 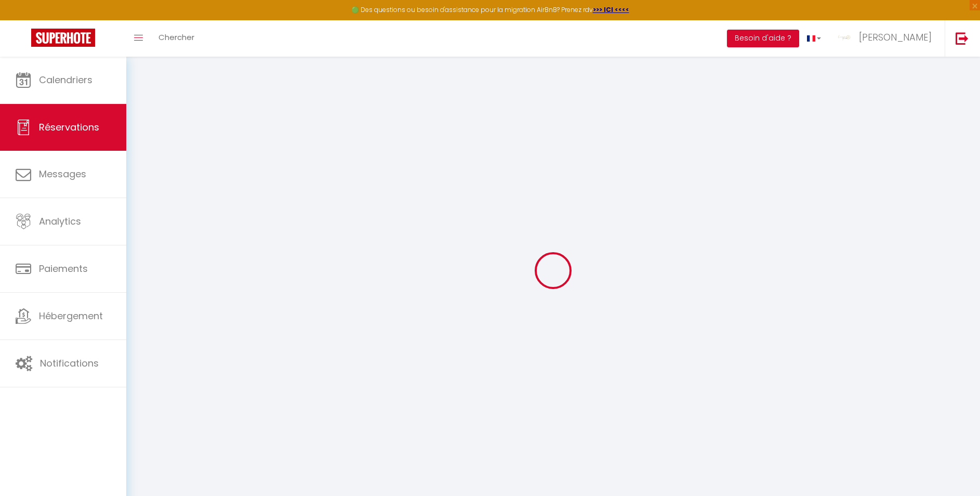 I want to click on a: Chercher, so click(x=176, y=38).